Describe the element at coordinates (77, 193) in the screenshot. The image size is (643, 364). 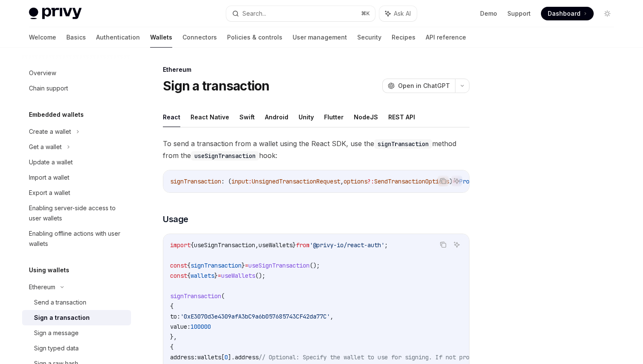
I see `a: Export a wallet` at that location.